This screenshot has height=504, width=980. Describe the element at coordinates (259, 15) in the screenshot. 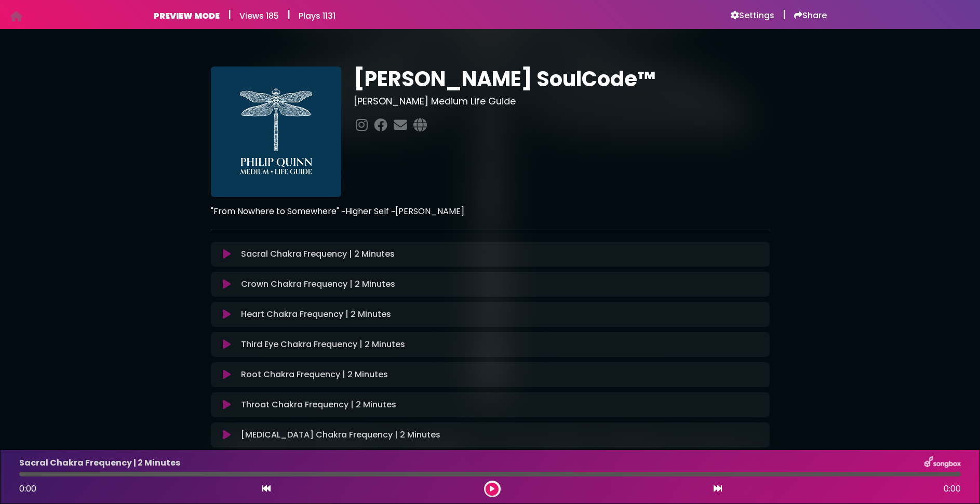

I see `h6: Views 185` at that location.